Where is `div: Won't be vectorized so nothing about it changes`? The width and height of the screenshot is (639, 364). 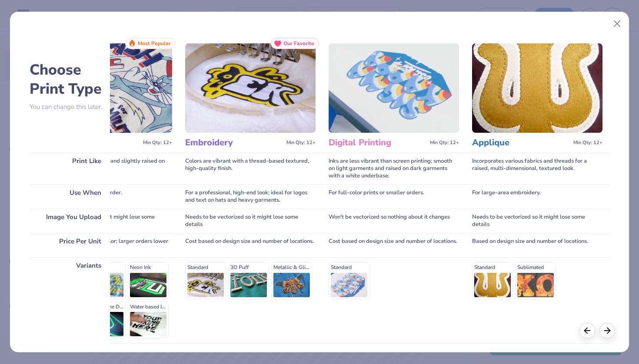 div: Won't be vectorized so nothing about it changes is located at coordinates (394, 221).